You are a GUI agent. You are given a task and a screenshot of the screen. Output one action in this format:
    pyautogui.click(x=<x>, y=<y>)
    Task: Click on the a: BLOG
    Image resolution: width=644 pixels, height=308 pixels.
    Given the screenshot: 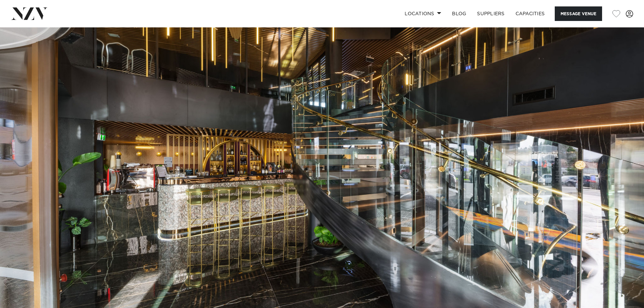 What is the action you would take?
    pyautogui.click(x=459, y=14)
    